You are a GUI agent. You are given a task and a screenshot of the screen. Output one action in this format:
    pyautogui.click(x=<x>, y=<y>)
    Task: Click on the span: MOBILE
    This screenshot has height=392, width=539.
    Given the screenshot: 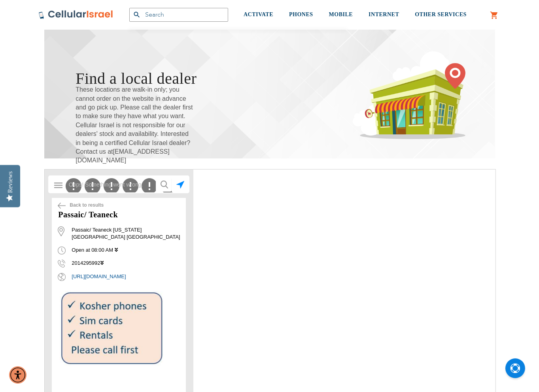 What is the action you would take?
    pyautogui.click(x=341, y=14)
    